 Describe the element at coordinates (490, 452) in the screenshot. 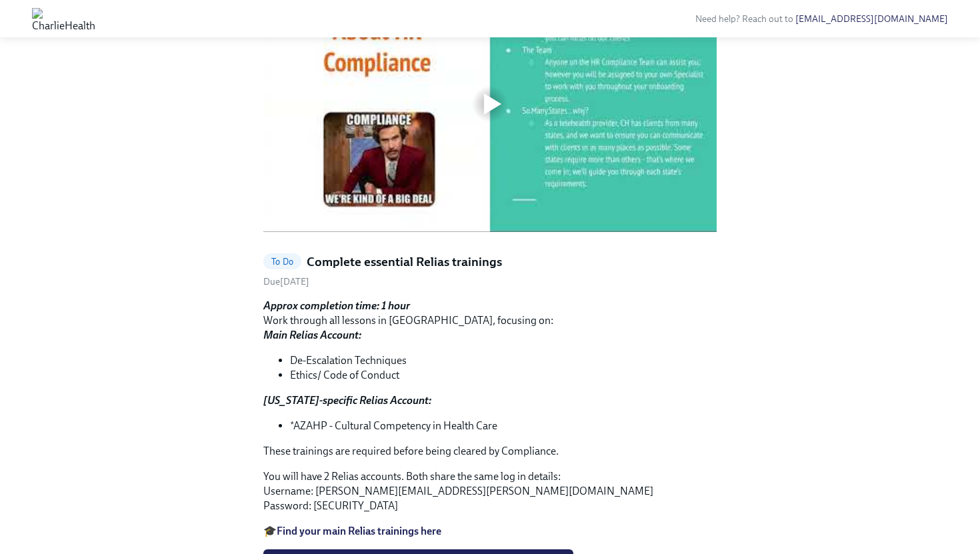

I see `p: These trainings are required before being cleared by Compliance.` at that location.